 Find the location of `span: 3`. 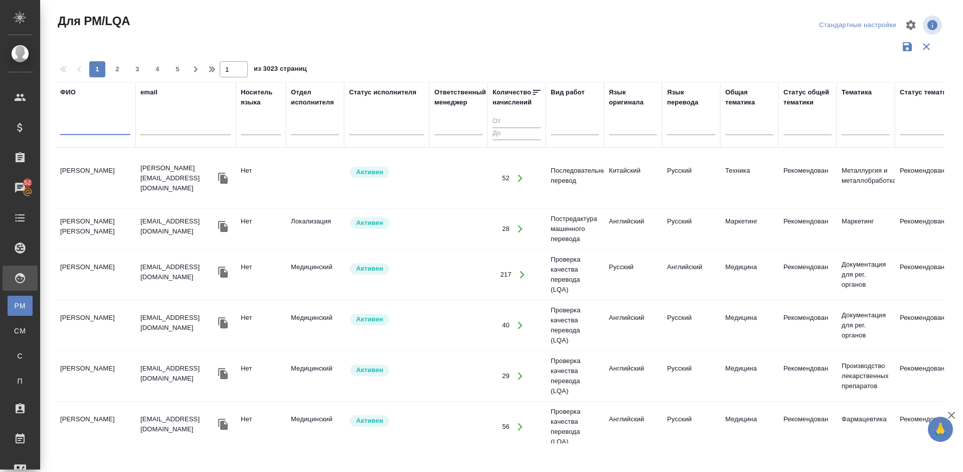

span: 3 is located at coordinates (137, 69).